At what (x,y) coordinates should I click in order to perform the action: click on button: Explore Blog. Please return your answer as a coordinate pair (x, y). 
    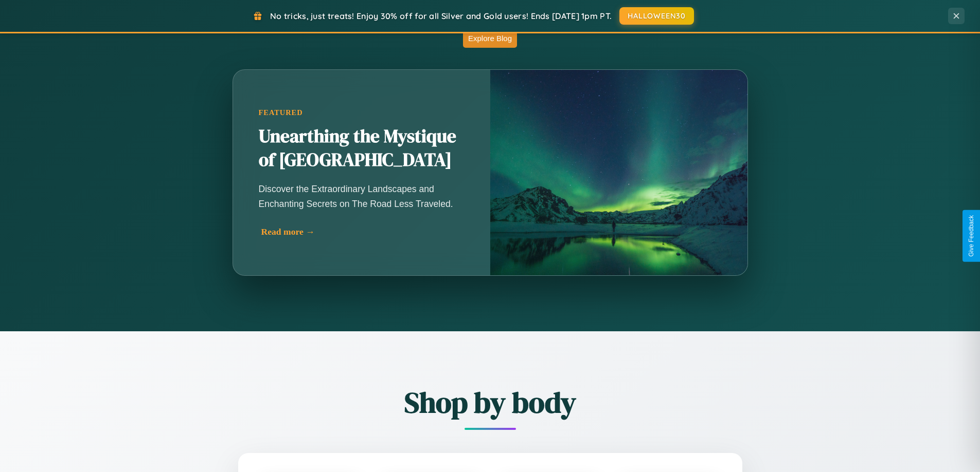
    Looking at the image, I should click on (489, 38).